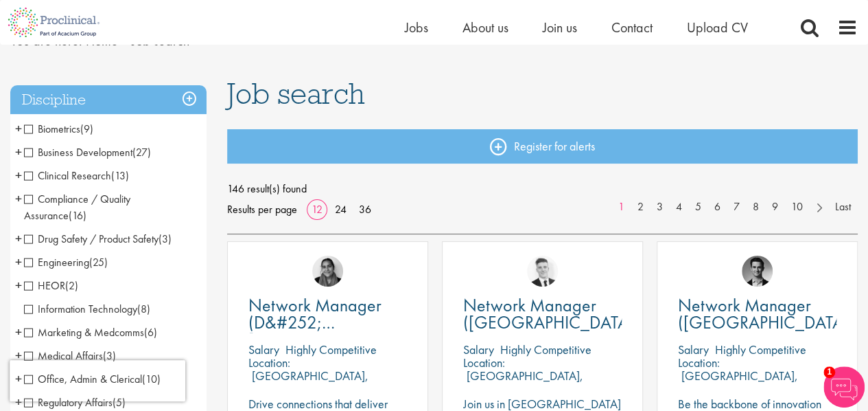  Describe the element at coordinates (717, 28) in the screenshot. I see `span: Upload CV` at that location.